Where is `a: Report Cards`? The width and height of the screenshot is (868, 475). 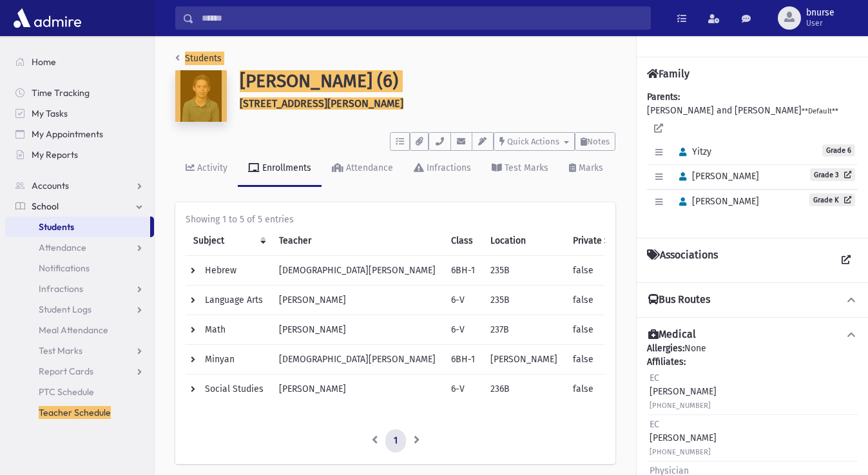
a: Report Cards is located at coordinates (80, 371).